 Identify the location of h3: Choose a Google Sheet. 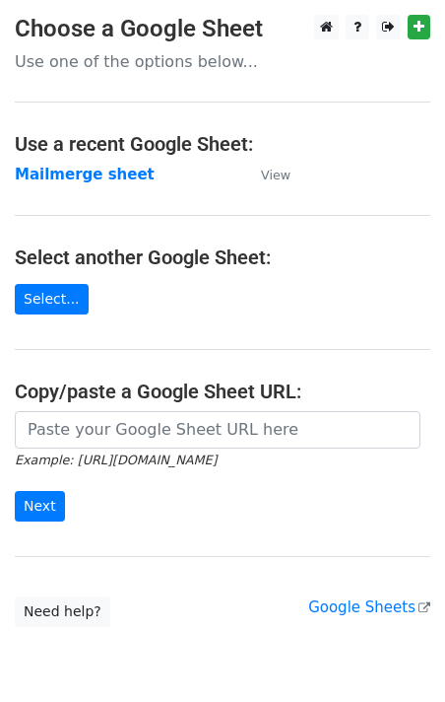
(223, 29).